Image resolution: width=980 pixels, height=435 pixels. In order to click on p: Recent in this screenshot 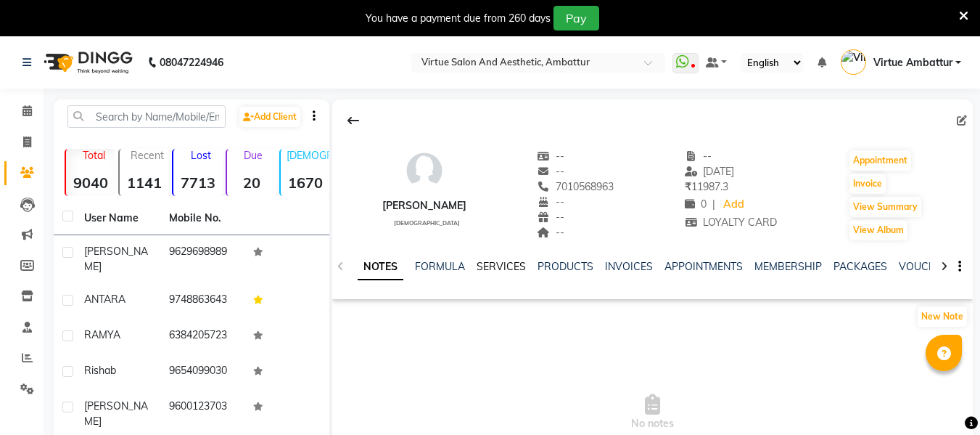, I will do `click(147, 155)`.